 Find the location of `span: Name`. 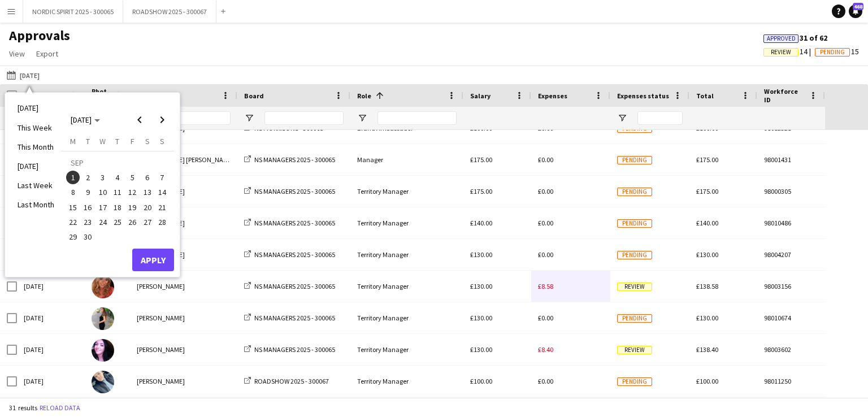

span: Name is located at coordinates (146, 96).